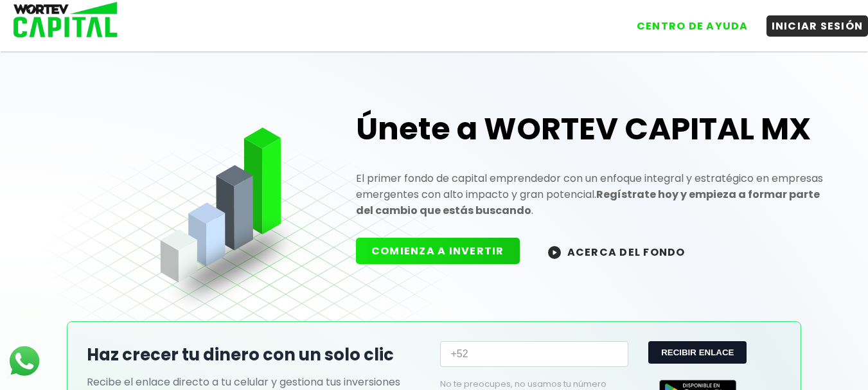 The image size is (868, 390). Describe the element at coordinates (590, 129) in the screenshot. I see `h1: Únete a WORTEV CAPITAL MX` at that location.